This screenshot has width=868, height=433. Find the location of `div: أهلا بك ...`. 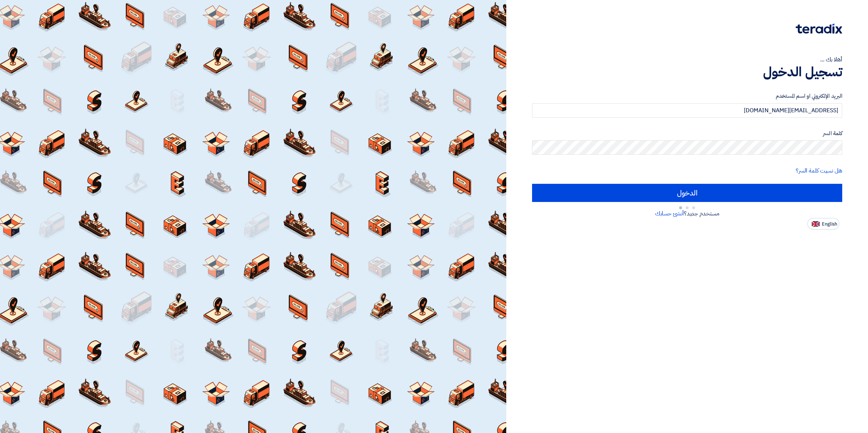

div: أهلا بك ... is located at coordinates (687, 60).